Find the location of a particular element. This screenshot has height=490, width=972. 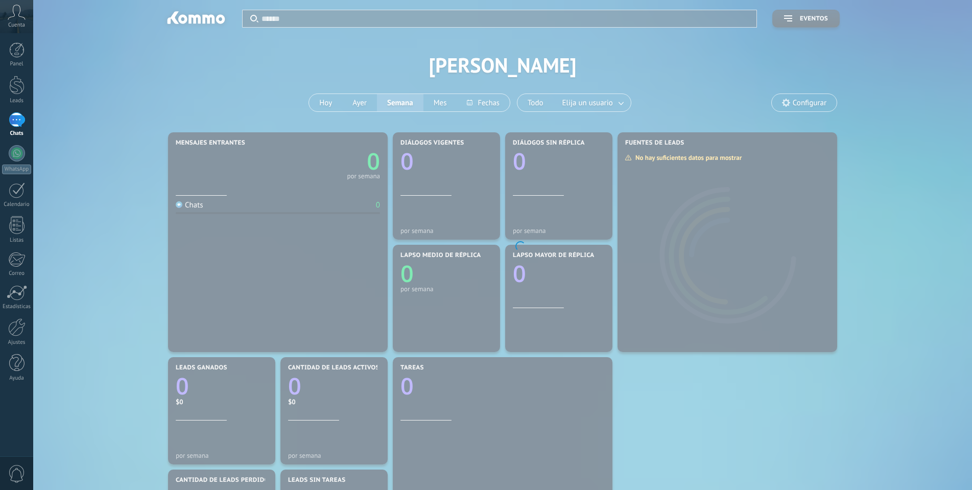

div: WhatsApp is located at coordinates (16, 169).